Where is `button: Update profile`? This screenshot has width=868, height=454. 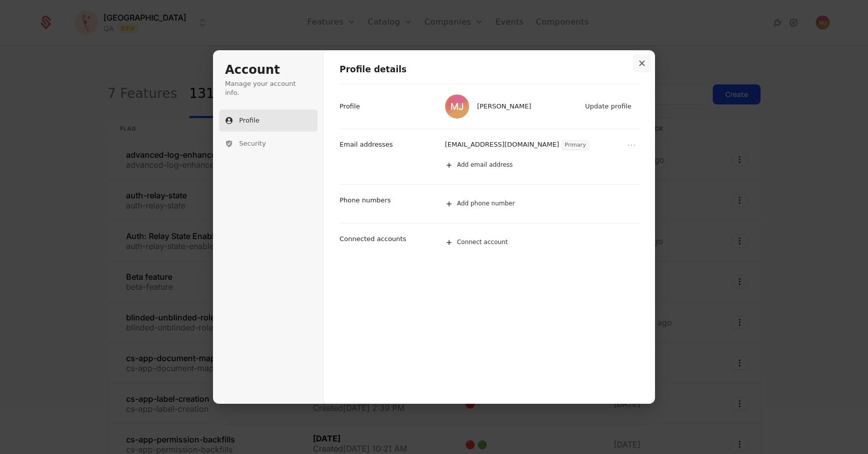
button: Update profile is located at coordinates (609, 106).